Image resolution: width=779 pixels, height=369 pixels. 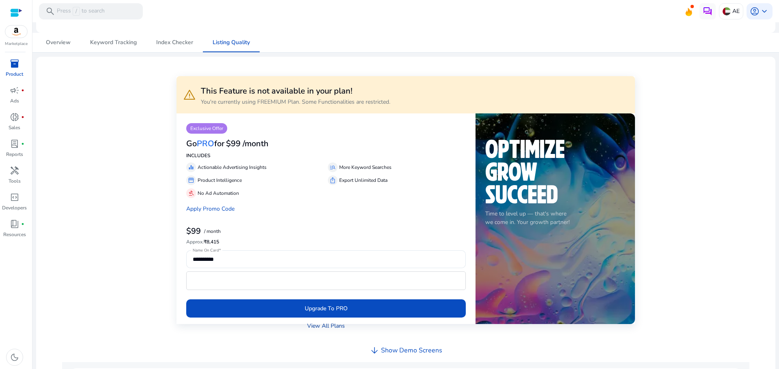 What do you see at coordinates (333, 167) in the screenshot?
I see `span: manage_search` at bounding box center [333, 167].